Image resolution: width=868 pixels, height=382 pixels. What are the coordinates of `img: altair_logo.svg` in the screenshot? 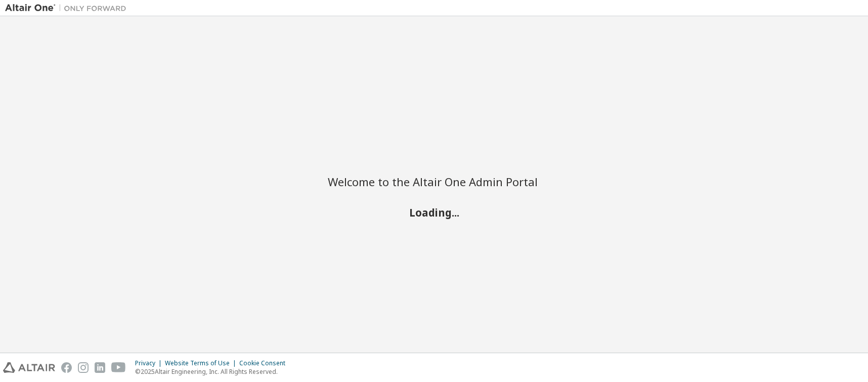 It's located at (29, 367).